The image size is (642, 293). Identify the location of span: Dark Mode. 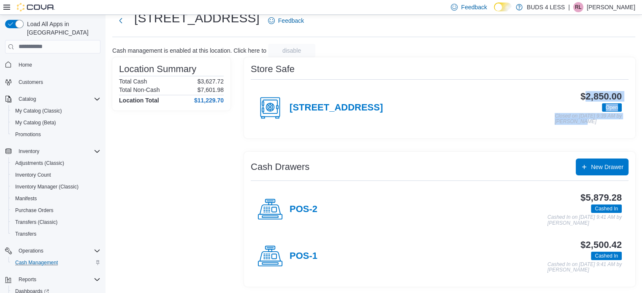
(494, 11).